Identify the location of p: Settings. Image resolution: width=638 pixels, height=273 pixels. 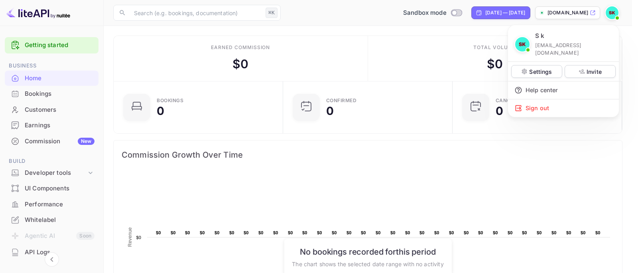
(541, 71).